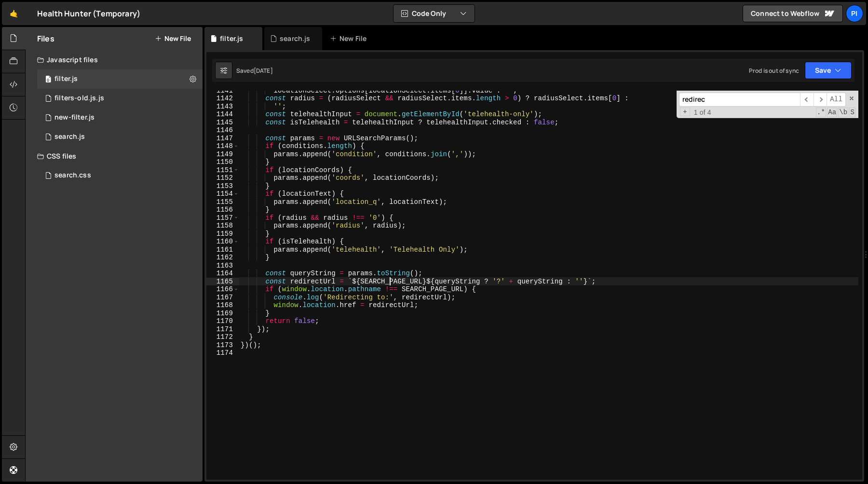 Image resolution: width=868 pixels, height=484 pixels. Describe the element at coordinates (828, 71) in the screenshot. I see `button: Save` at that location.